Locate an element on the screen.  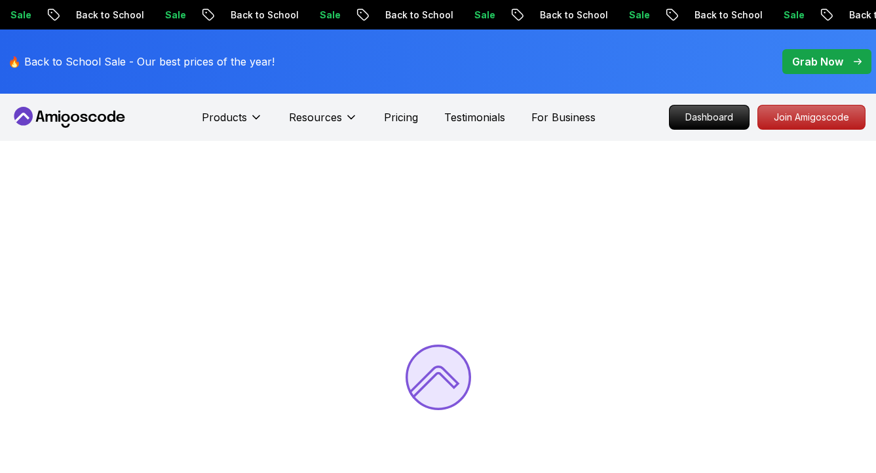
p: Dashboard is located at coordinates (709, 117).